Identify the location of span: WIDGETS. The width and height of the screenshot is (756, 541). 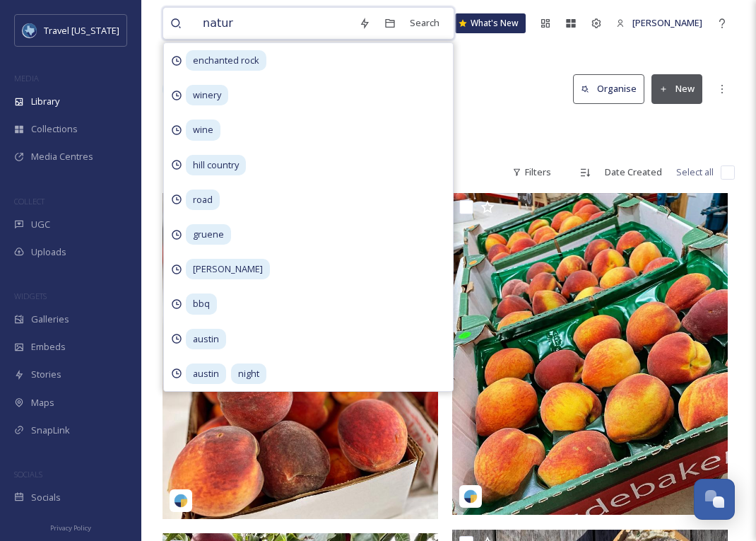
(30, 296).